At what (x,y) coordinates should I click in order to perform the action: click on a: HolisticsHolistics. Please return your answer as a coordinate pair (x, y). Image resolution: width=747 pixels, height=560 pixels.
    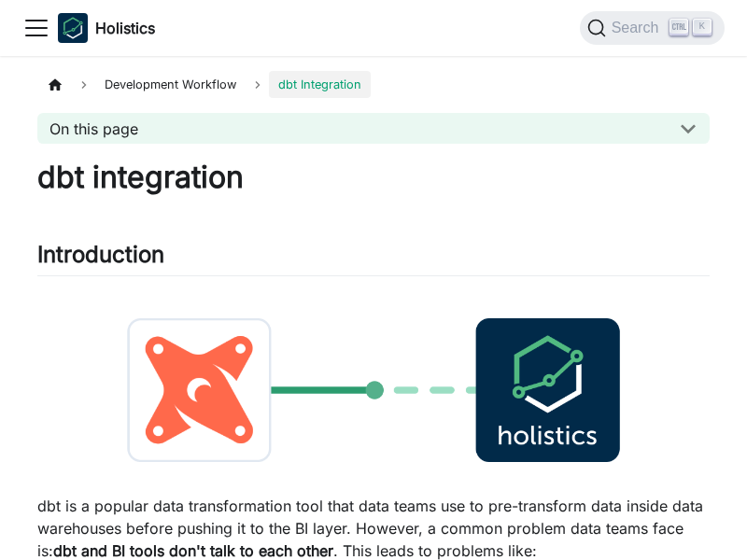
    Looking at the image, I should click on (106, 28).